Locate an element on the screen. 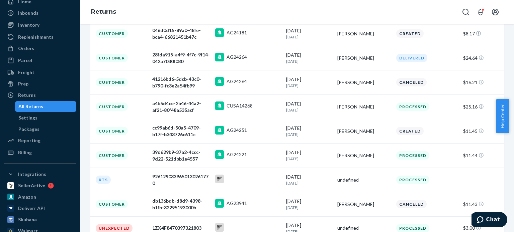  div: AG23941 is located at coordinates (237, 204).